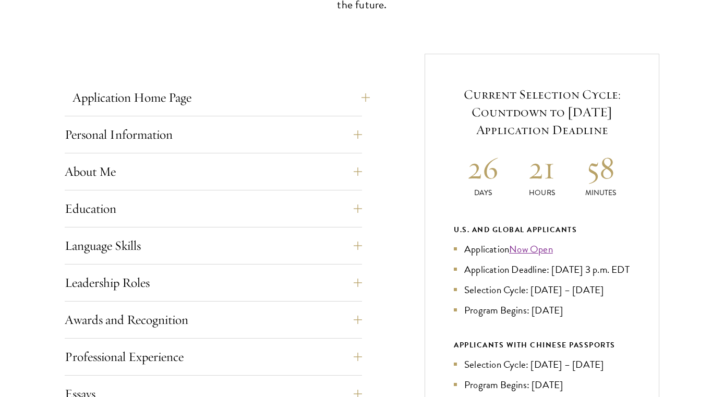 This screenshot has width=724, height=397. I want to click on h2: 21, so click(542, 167).